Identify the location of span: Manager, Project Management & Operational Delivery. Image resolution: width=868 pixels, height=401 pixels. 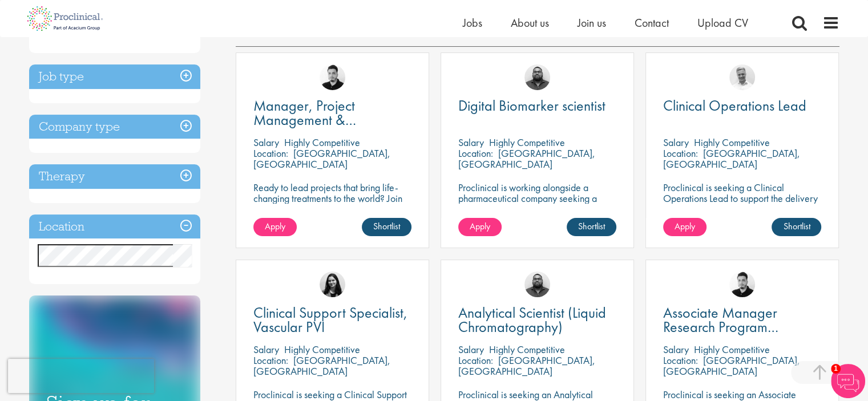
(314, 120).